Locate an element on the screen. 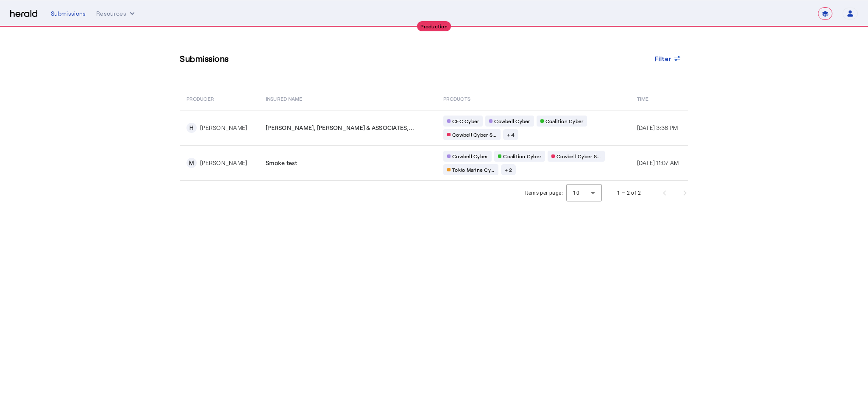 The image size is (868, 416). span: Smoke test is located at coordinates (282, 163).